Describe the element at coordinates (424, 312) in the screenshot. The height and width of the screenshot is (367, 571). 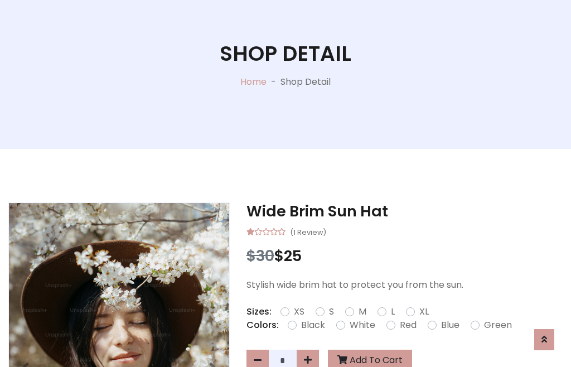
I see `label: XL` at that location.